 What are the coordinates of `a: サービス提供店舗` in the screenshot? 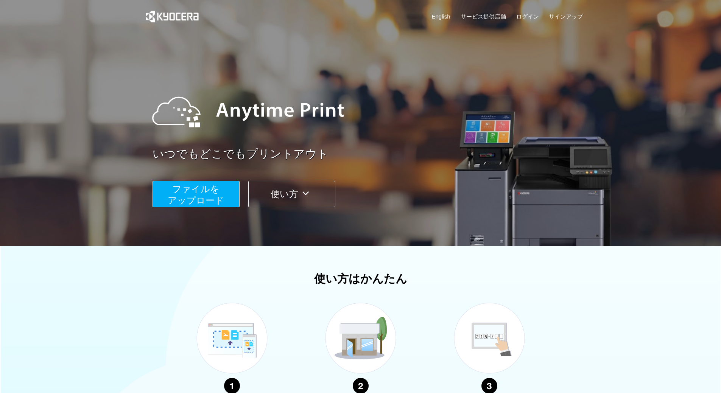 It's located at (483, 16).